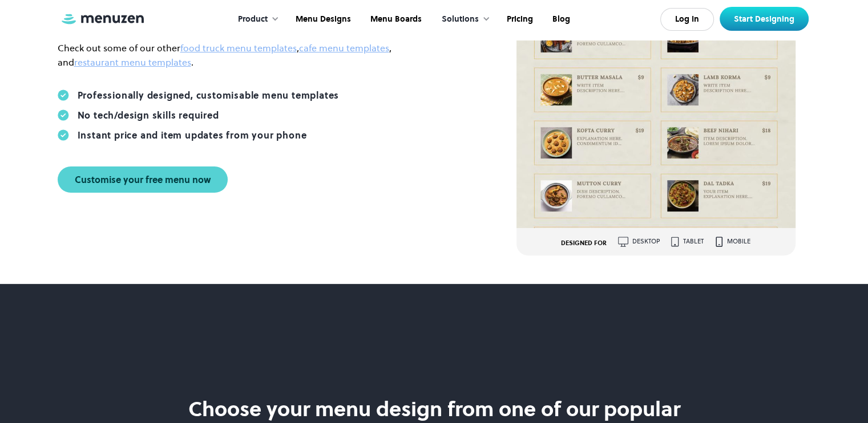 The height and width of the screenshot is (423, 868). Describe the element at coordinates (142, 180) in the screenshot. I see `a: Customise your free menu now` at that location.